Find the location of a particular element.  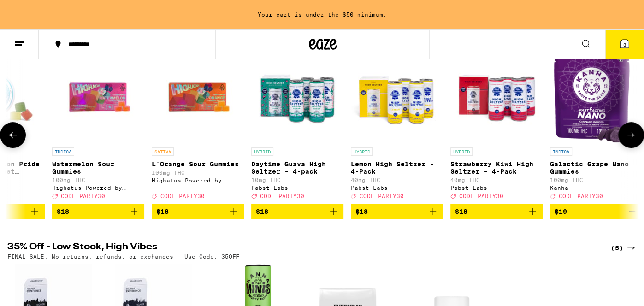

p: L'Orange Sour Gummies is located at coordinates (198, 164).